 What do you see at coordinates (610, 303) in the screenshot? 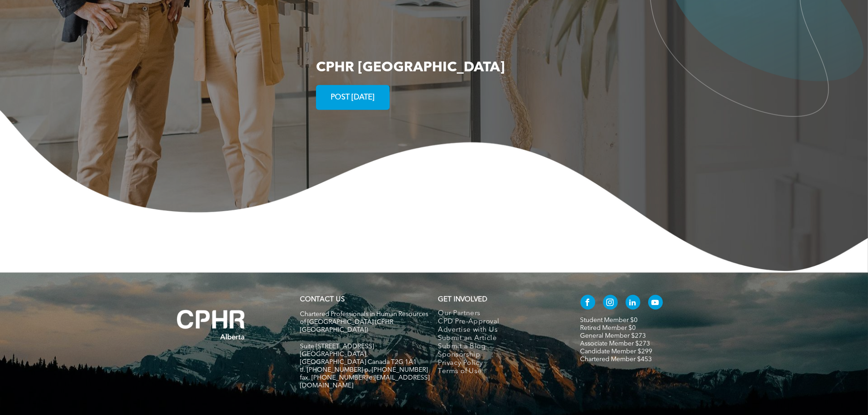
I see `a: instagram` at bounding box center [610, 303].